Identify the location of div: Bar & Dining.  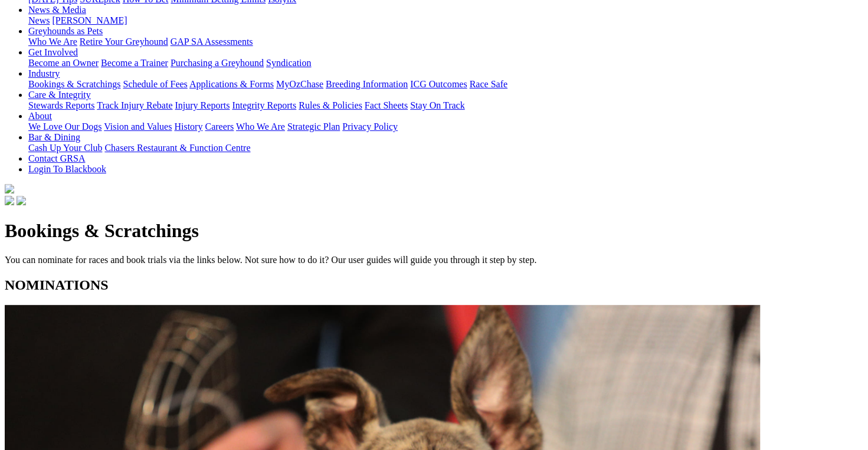
(445, 148).